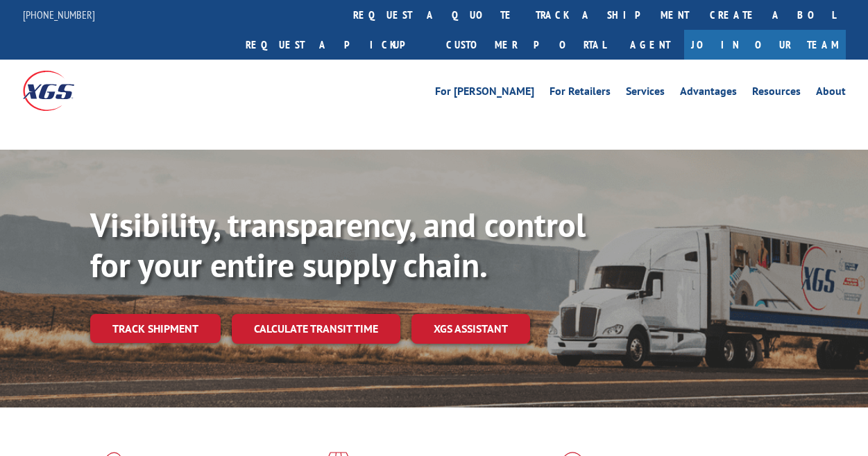 This screenshot has width=868, height=456. What do you see at coordinates (335, 45) in the screenshot?
I see `a: Request a pickup` at bounding box center [335, 45].